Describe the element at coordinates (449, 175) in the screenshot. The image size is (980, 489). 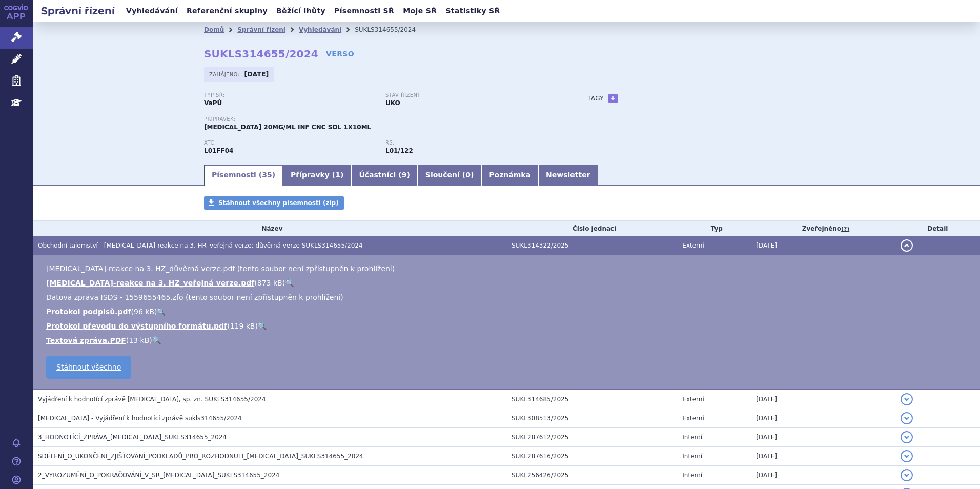
I see `a: Sloučení (0)` at that location.